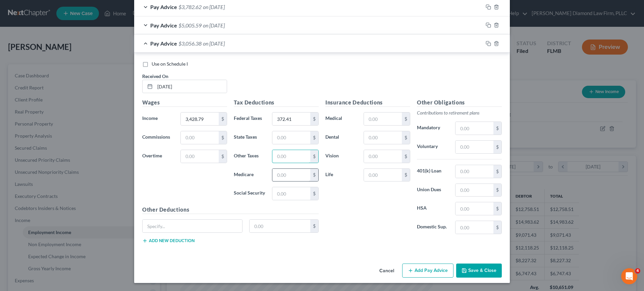 The image size is (644, 291). What do you see at coordinates (249, 175) in the screenshot?
I see `label: Medicare` at bounding box center [249, 175].